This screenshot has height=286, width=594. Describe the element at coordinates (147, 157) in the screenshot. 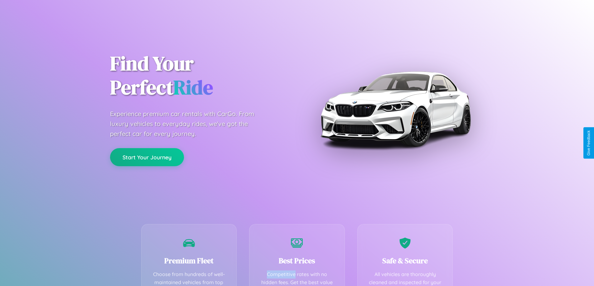

I see `button: Start Your Journey` at that location.